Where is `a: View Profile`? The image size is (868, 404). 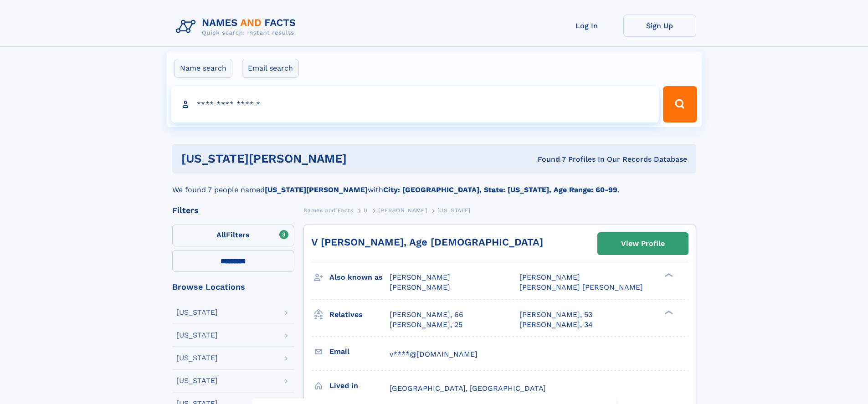 a: View Profile is located at coordinates (642, 244).